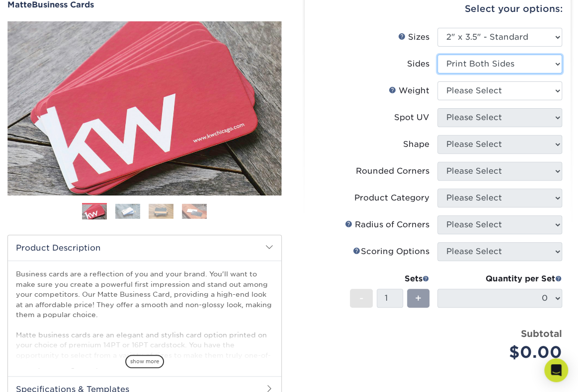 The height and width of the screenshot is (392, 578). Describe the element at coordinates (145, 248) in the screenshot. I see `h2: Product Description` at that location.